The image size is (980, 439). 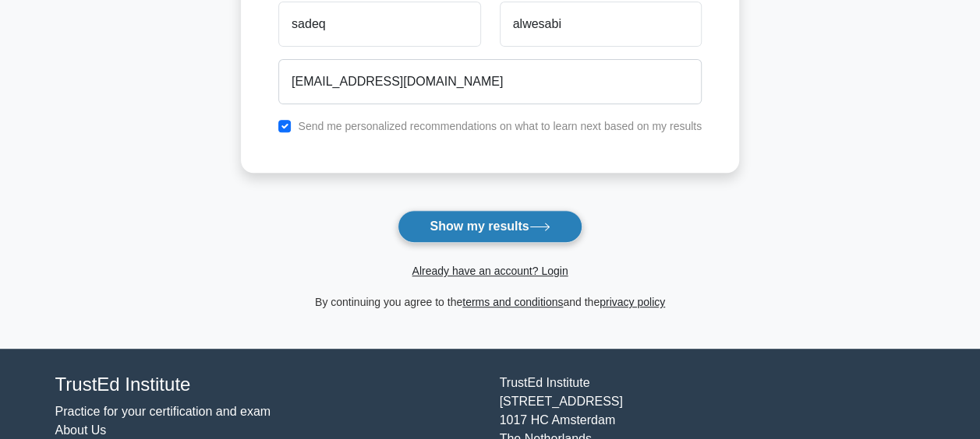 I want to click on input: Email, so click(x=490, y=82).